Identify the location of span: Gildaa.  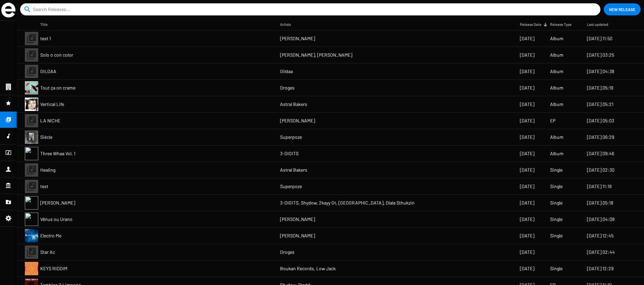
(286, 72).